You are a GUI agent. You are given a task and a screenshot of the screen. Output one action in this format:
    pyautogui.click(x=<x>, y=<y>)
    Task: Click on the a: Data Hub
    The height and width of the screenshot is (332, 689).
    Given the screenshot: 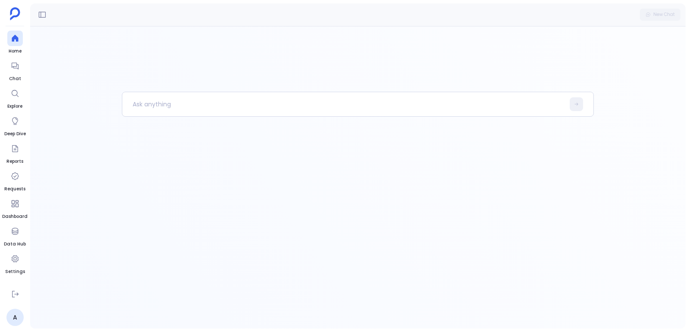 What is the action you would take?
    pyautogui.click(x=15, y=236)
    